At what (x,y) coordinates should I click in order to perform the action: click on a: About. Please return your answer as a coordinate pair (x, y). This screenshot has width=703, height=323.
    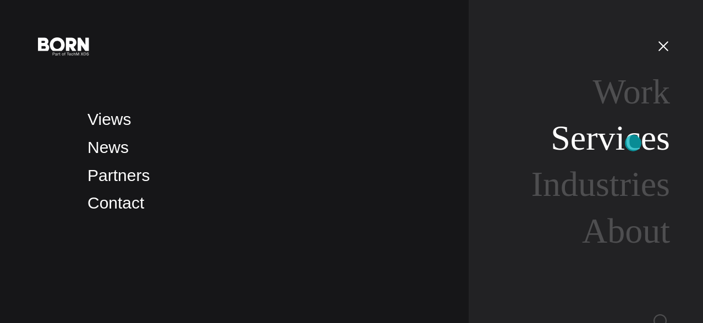
    Looking at the image, I should click on (626, 231).